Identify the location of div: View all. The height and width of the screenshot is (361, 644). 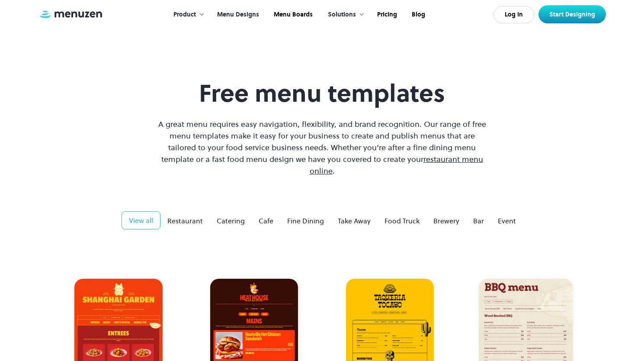
(141, 221).